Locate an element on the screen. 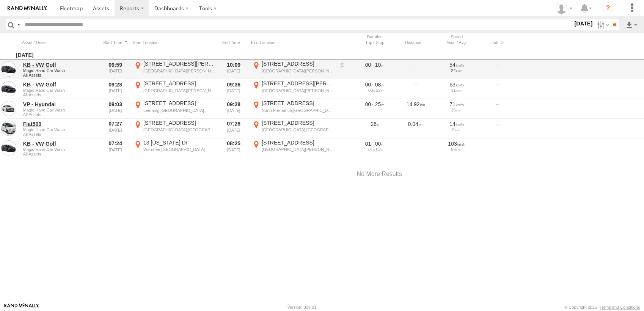  span: 22 is located at coordinates (379, 90).